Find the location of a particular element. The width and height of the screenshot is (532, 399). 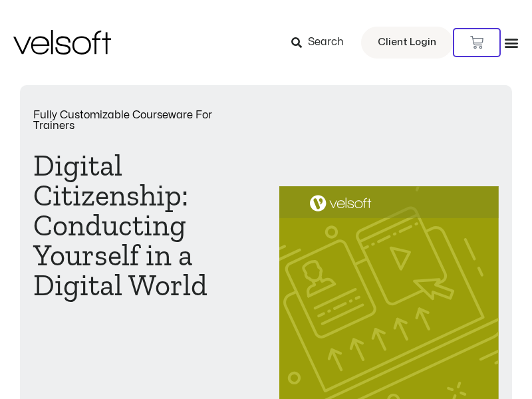

span: Search is located at coordinates (326, 42).